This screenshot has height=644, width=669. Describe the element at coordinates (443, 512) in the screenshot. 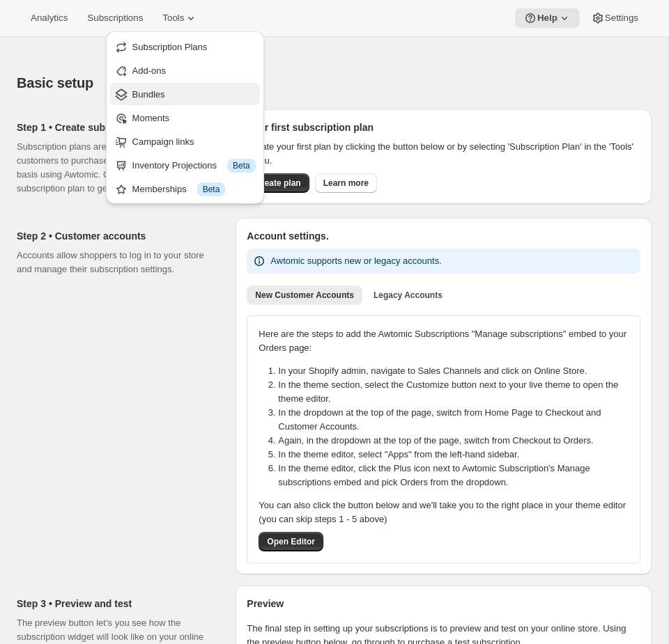

I see `p: You can also click the button below and we'll take you to the right place in your theme editor (y...` at that location.